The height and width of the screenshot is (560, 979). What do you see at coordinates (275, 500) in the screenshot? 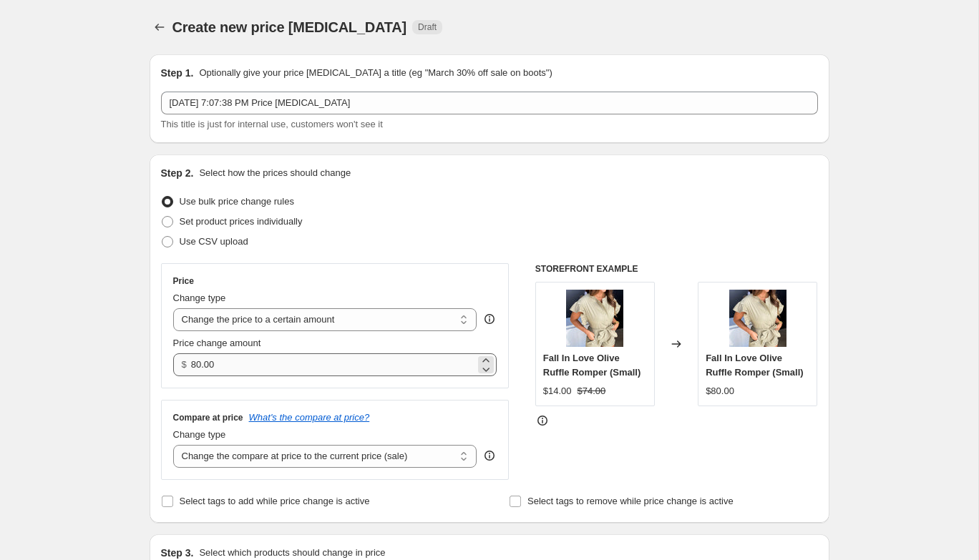
I see `span: Select tags to add while price change is active` at bounding box center [275, 500].